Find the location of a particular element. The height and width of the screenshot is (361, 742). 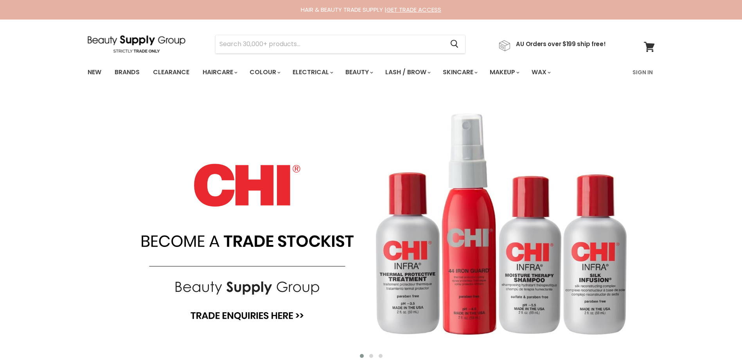

form: Product is located at coordinates (340, 44).